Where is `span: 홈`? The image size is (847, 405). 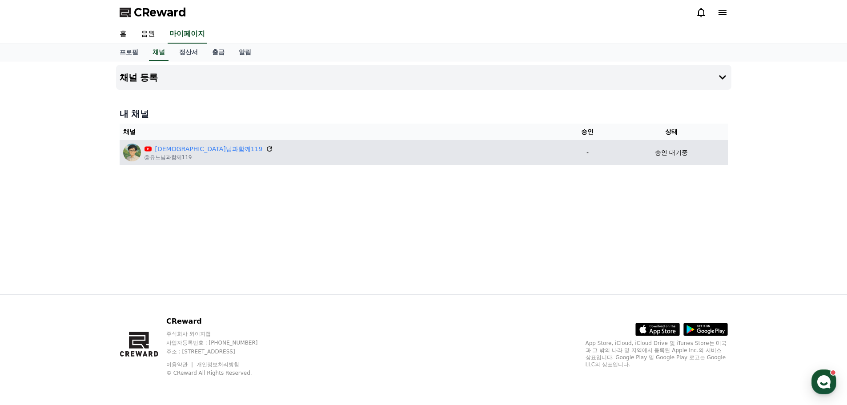 span: 홈 is located at coordinates (31, 299).